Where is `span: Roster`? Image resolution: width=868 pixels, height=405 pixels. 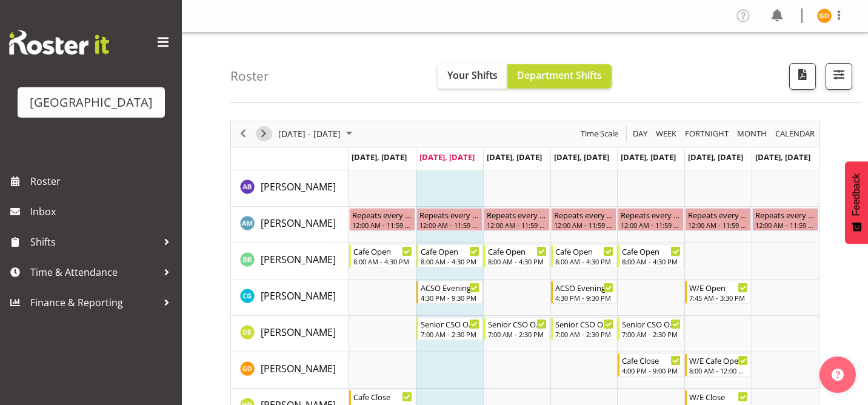 span: Roster is located at coordinates (103, 181).